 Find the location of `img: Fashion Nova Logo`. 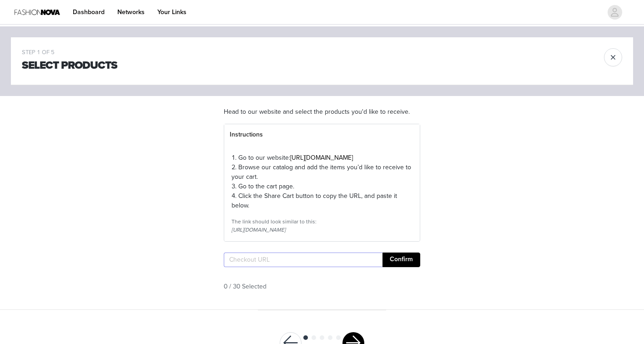

img: Fashion Nova Logo is located at coordinates (37, 12).